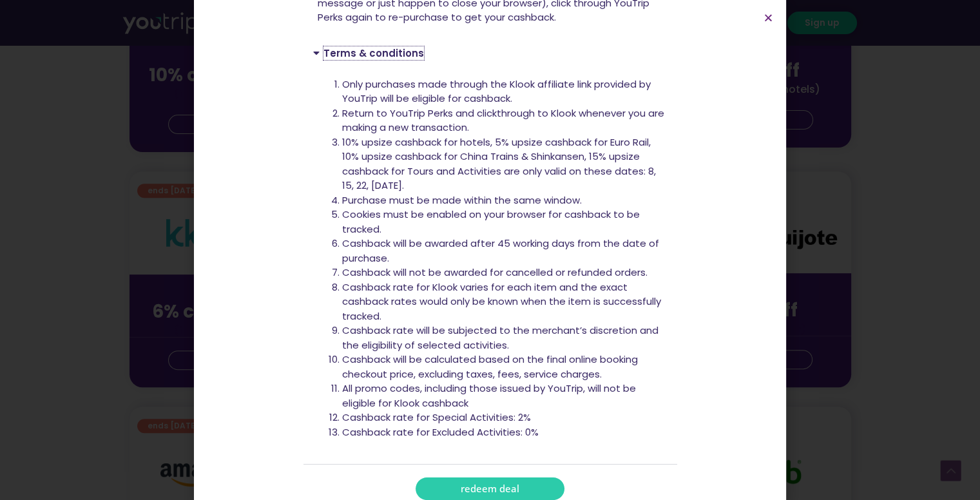  What do you see at coordinates (489, 396) in the screenshot?
I see `span: All promo codes, including those issued by YouTrip, will not be eligible for Klook cashback` at bounding box center [489, 396].